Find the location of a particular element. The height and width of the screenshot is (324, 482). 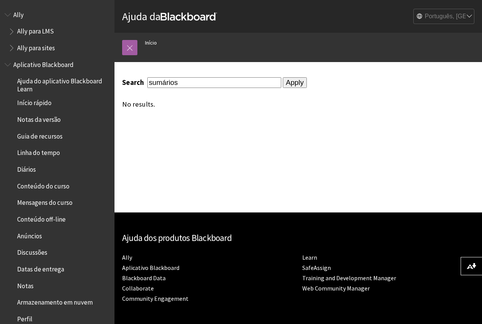

span: Aplicativo Blackboard is located at coordinates (43, 63).